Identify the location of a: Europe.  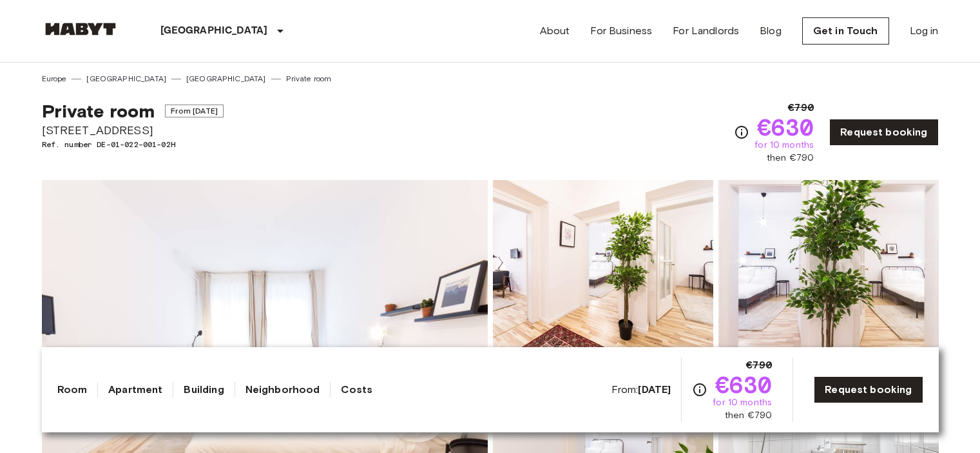
(54, 79).